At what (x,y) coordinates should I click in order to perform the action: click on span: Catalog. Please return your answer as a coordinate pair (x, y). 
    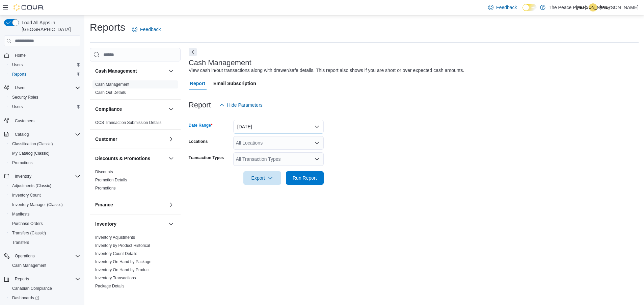
    Looking at the image, I should click on (22, 135).